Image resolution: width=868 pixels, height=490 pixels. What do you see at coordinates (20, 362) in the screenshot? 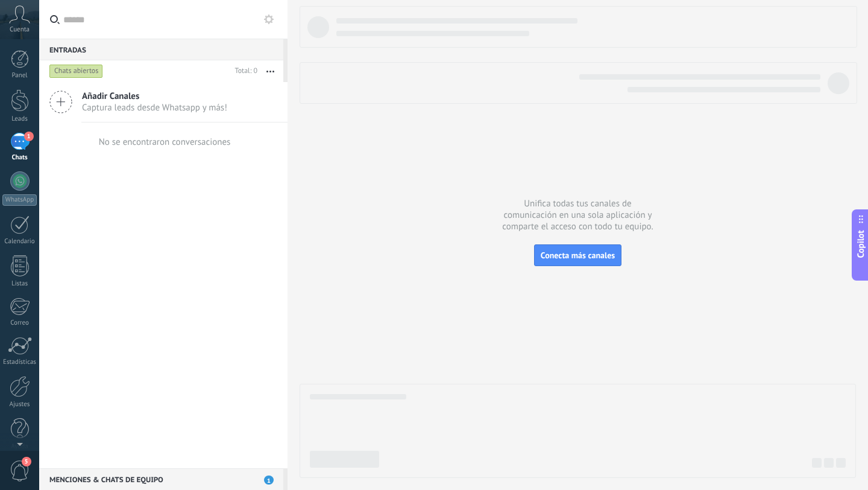
I see `div: Estadísticas` at bounding box center [20, 362].